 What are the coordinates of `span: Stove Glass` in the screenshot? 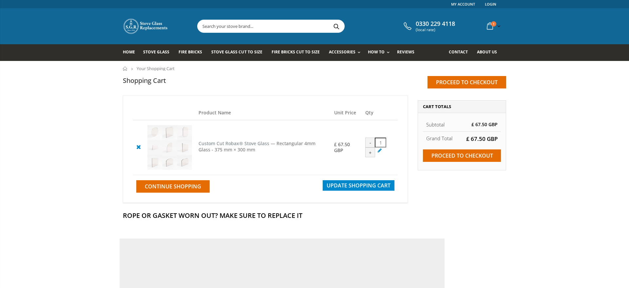 It's located at (156, 52).